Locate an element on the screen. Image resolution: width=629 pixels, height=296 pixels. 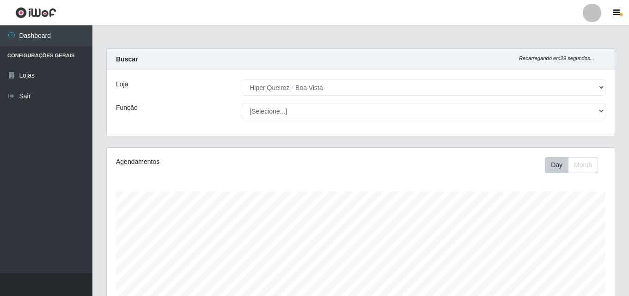
i: Recarregando em 29 segundos... is located at coordinates (556, 58).